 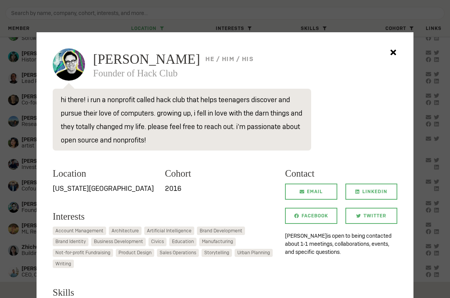 I want to click on span: Facebook, so click(x=314, y=216).